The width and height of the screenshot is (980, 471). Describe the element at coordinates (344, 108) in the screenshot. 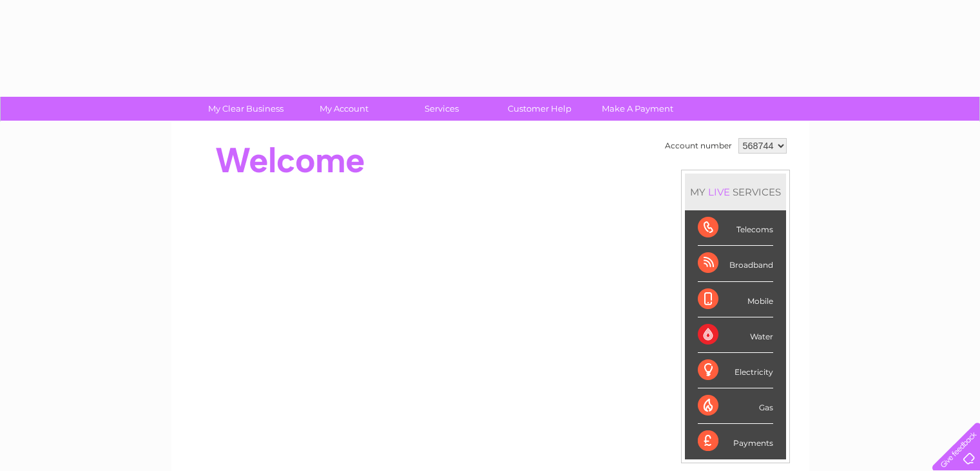

I see `a: My Account` at that location.